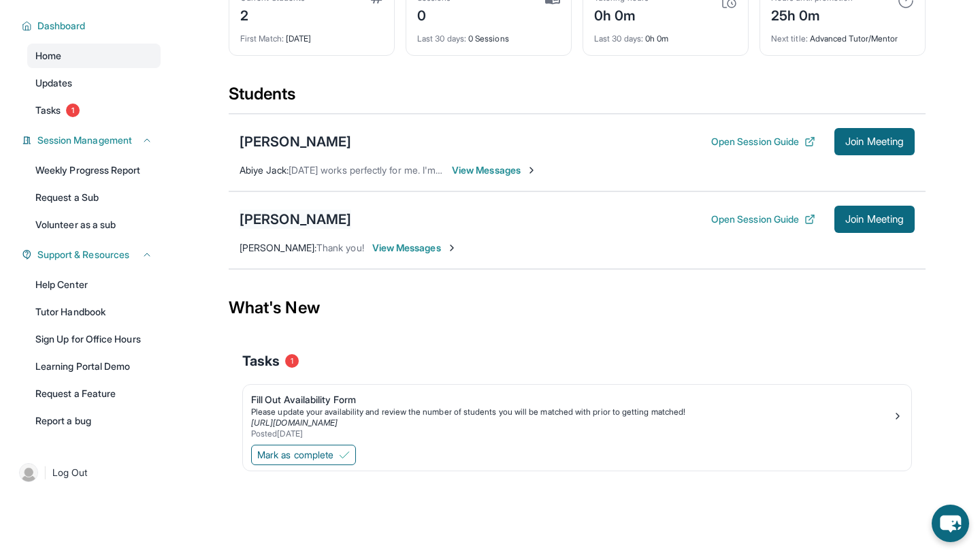  Describe the element at coordinates (84, 140) in the screenshot. I see `span: Session Management` at that location.